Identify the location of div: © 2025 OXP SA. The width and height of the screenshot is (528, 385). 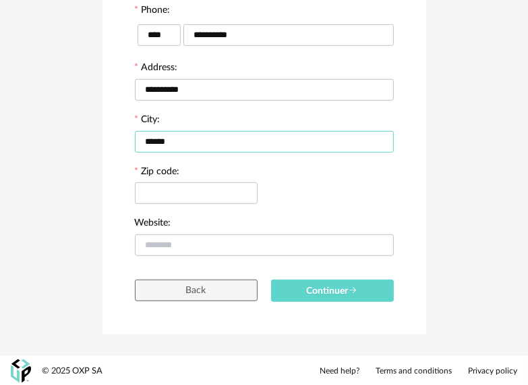
(72, 370).